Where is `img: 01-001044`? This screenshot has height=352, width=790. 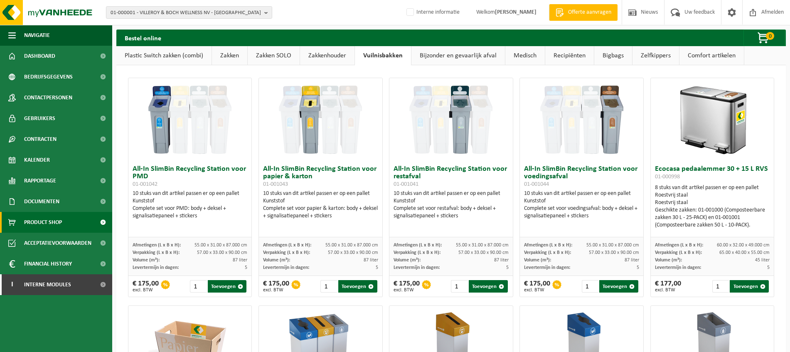
img: 01-001044 is located at coordinates (582, 120).